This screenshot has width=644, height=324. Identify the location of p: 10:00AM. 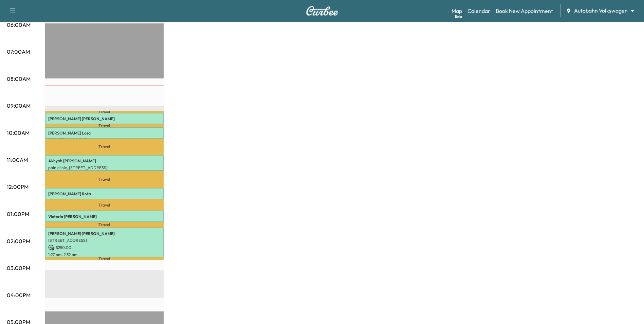
(18, 133).